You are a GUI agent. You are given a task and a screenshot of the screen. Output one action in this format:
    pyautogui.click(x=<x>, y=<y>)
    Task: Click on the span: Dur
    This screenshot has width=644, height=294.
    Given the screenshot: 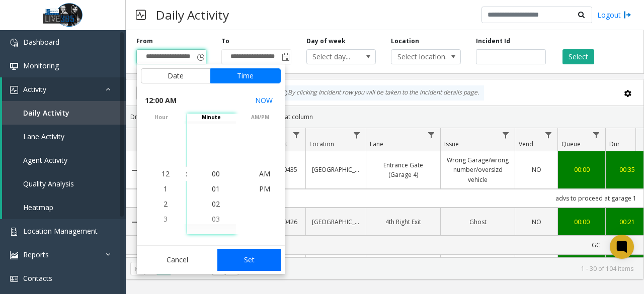 What is the action you would take?
    pyautogui.click(x=614, y=143)
    